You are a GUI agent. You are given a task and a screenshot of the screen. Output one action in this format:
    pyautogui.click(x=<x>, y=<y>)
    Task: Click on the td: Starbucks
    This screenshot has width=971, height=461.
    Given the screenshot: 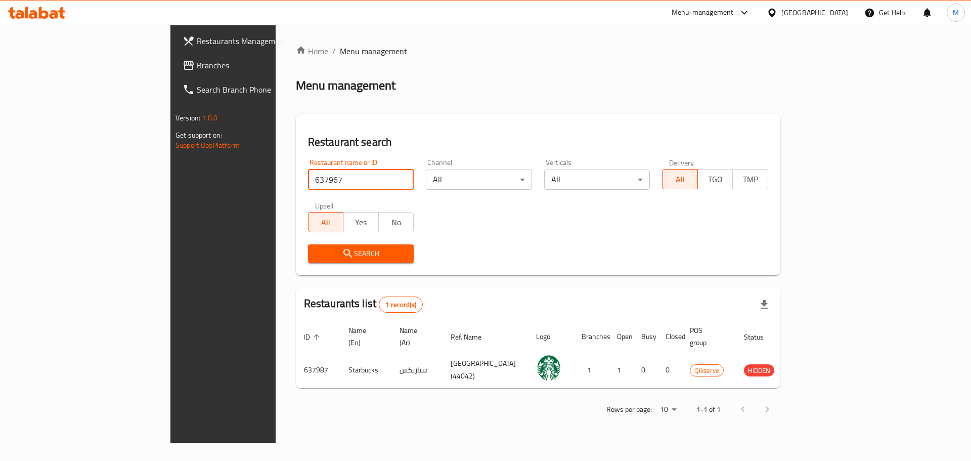 What is the action you would take?
    pyautogui.click(x=366, y=370)
    